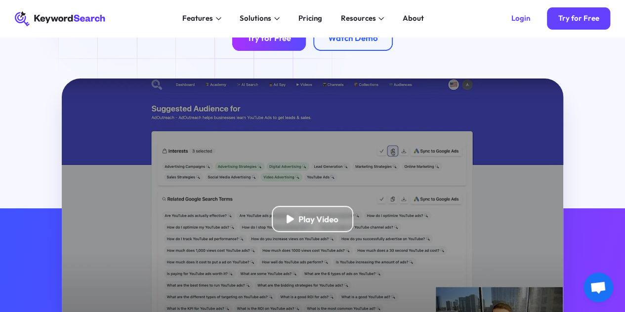 This screenshot has height=312, width=625. Describe the element at coordinates (599, 288) in the screenshot. I see `a: Open chat` at that location.